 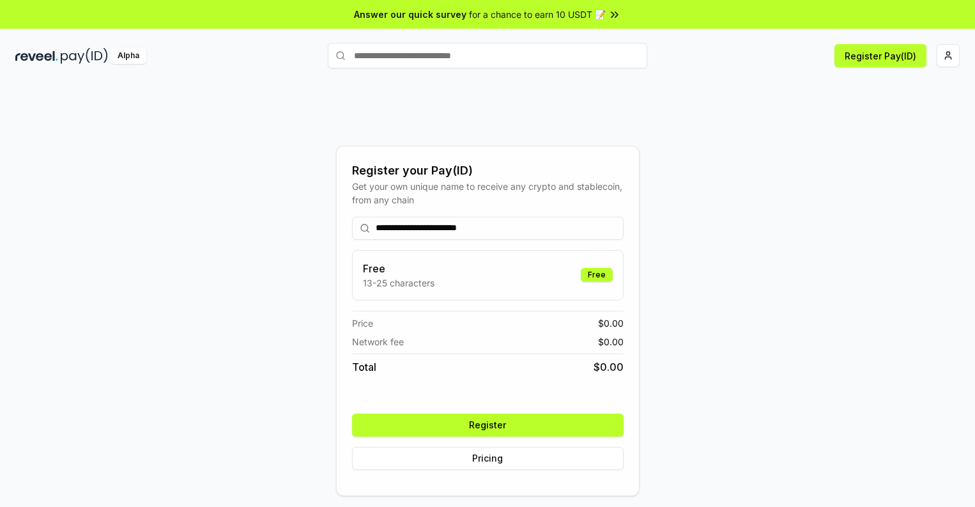 What do you see at coordinates (378, 341) in the screenshot?
I see `span: Network fee` at bounding box center [378, 341].